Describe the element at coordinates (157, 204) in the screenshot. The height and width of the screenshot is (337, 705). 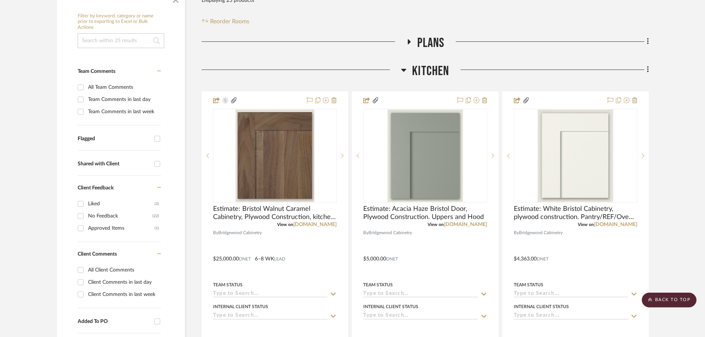
I see `div: (2)` at that location.